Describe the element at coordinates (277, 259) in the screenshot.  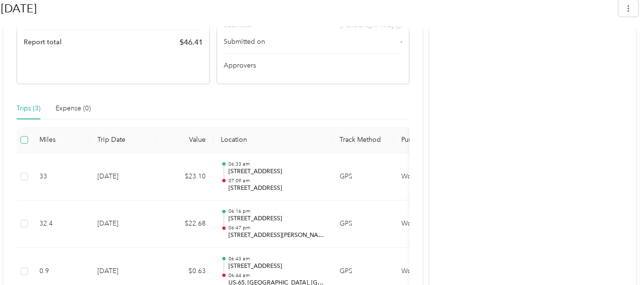
I see `p: 06:43 am` at that location.